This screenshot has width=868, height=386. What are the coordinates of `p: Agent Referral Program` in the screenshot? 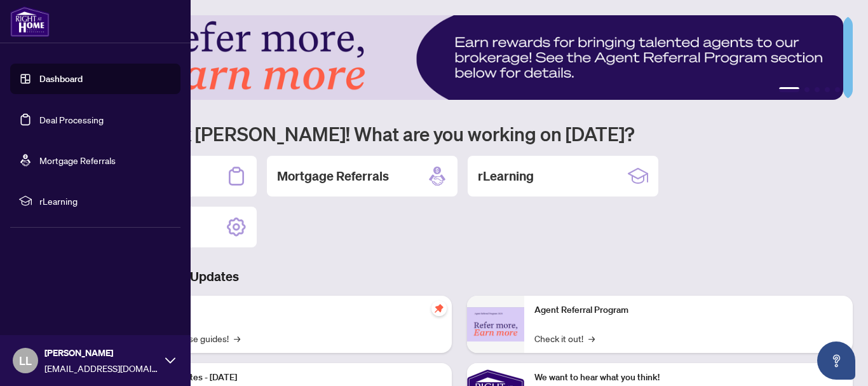 It's located at (689, 311).